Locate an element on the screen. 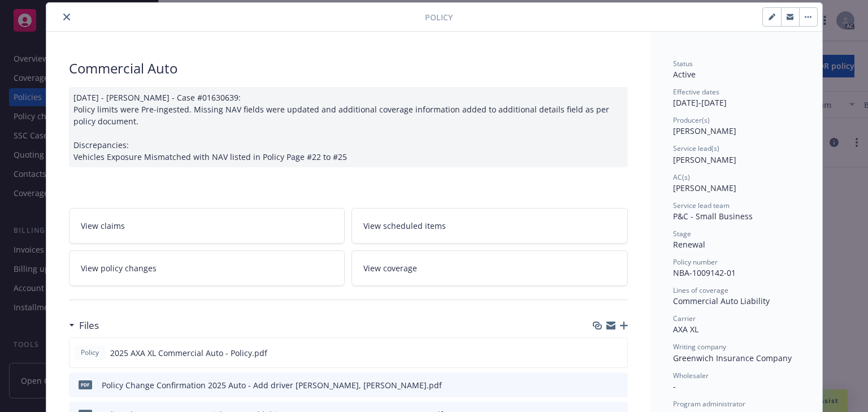 This screenshot has height=412, width=868. span: NBA-1009142-01 is located at coordinates (704, 272).